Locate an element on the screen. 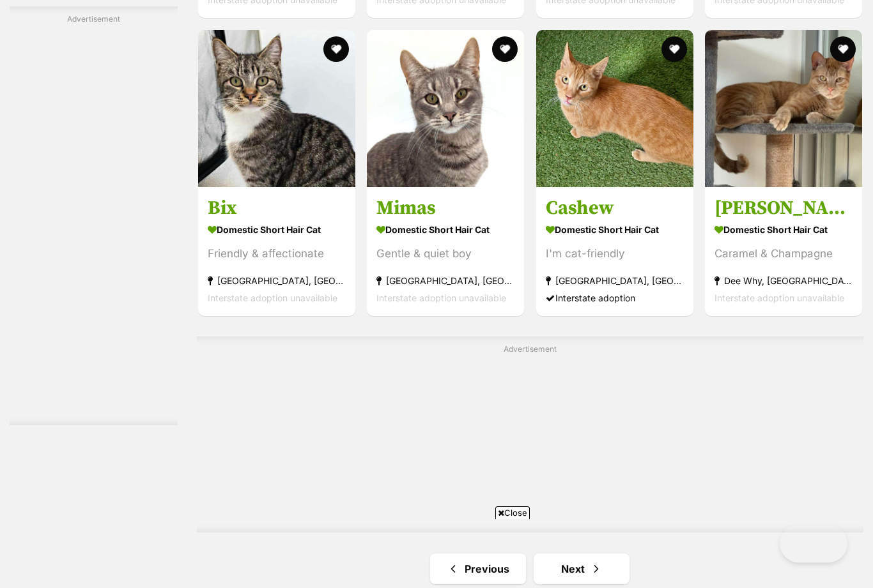 This screenshot has height=588, width=873. h3: Bix is located at coordinates (277, 209).